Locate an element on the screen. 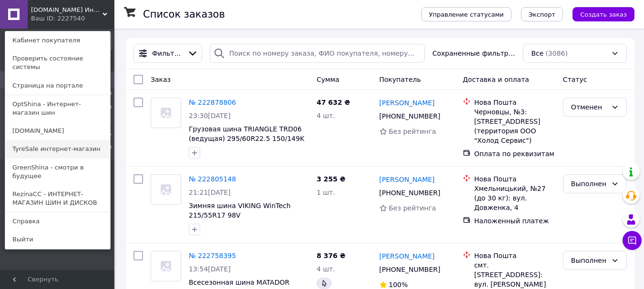  div: Хмельницький, №27 (до 30 кг): вул. Довженка, 4 is located at coordinates (515, 198).